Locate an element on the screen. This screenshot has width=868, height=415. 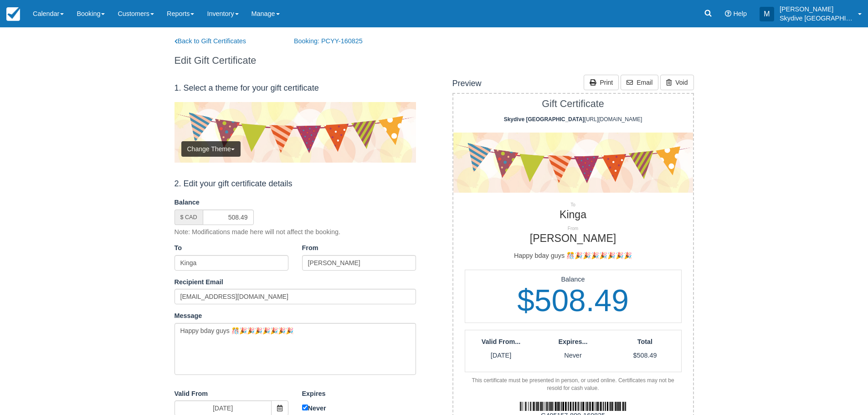
label: Recipient Email is located at coordinates (199, 282).